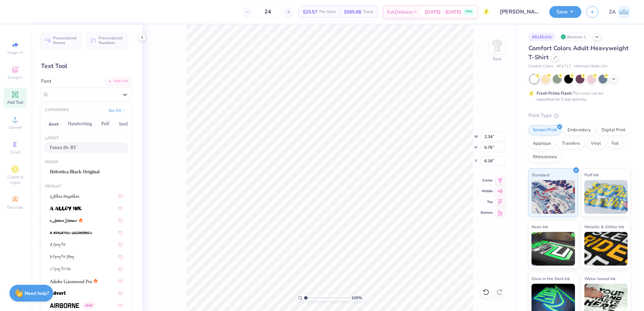 The width and height of the screenshot is (644, 311). Describe the element at coordinates (75, 172) in the screenshot. I see `span: Helvetica Black Original` at that location.